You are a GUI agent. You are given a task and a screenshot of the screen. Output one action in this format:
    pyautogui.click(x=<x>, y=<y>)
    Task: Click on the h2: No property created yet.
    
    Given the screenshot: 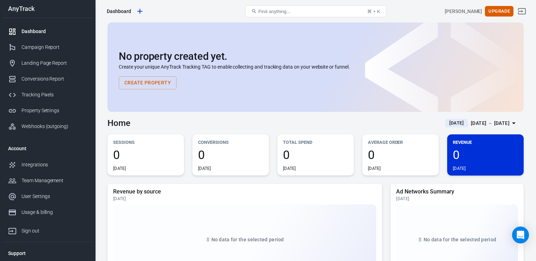 What is the action you would take?
    pyautogui.click(x=315, y=56)
    